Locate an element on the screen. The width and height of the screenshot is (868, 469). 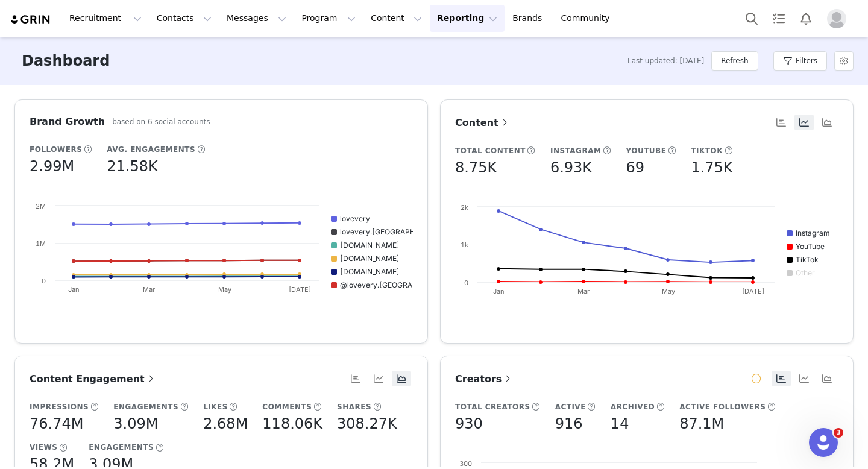
span: Content is located at coordinates (483, 122).